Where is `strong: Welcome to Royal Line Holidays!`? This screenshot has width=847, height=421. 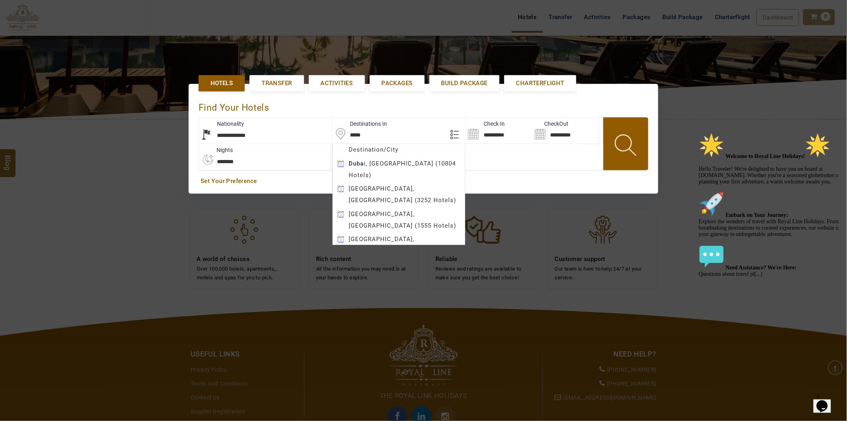
strong: Welcome to Royal Line Holidays! is located at coordinates (83, 27).